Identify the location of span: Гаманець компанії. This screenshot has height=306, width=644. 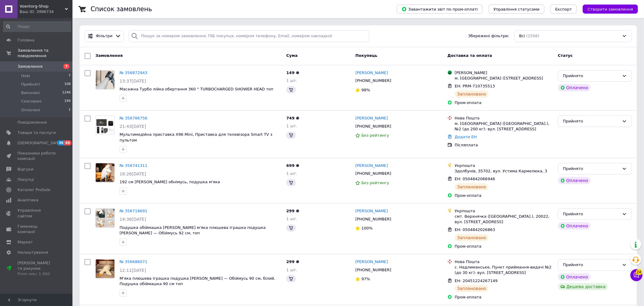
(37, 229).